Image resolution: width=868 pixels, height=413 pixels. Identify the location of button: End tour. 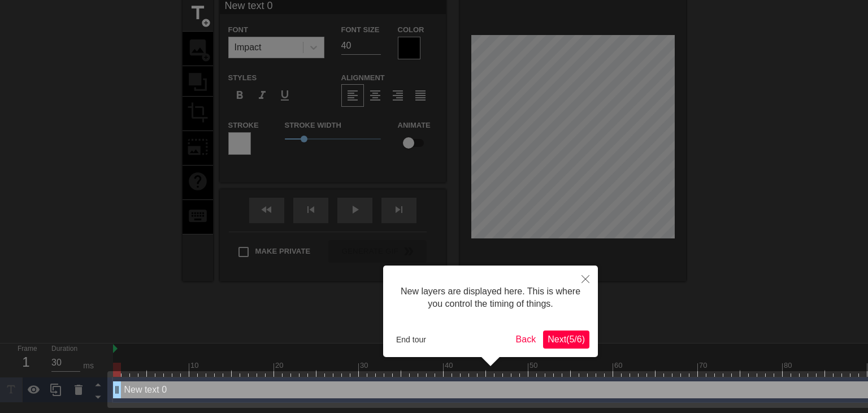
(411, 340).